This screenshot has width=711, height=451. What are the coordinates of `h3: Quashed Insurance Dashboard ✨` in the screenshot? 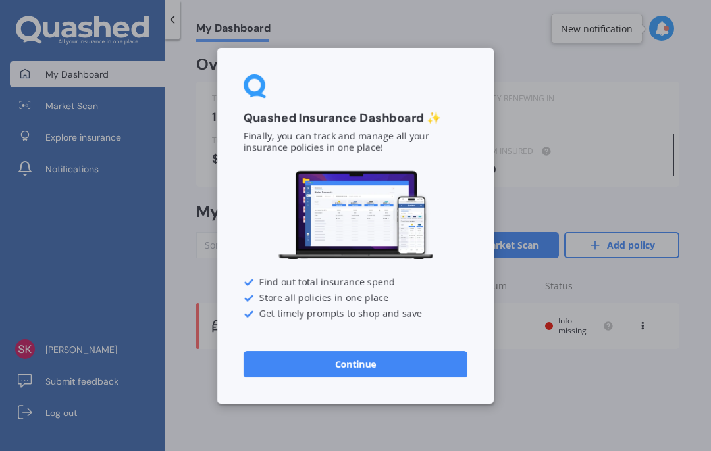 It's located at (355, 118).